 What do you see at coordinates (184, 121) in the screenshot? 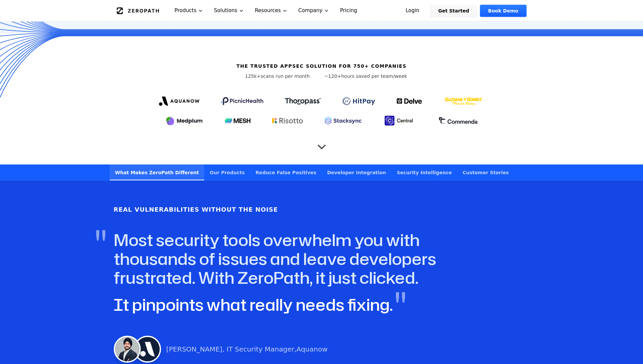
I see `img: Medplum` at bounding box center [184, 121].